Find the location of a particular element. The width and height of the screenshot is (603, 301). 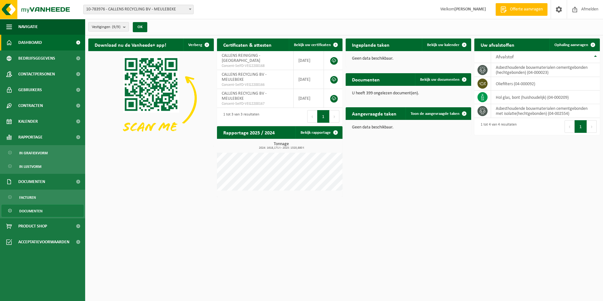

span: Contactpersonen is located at coordinates (37, 74).